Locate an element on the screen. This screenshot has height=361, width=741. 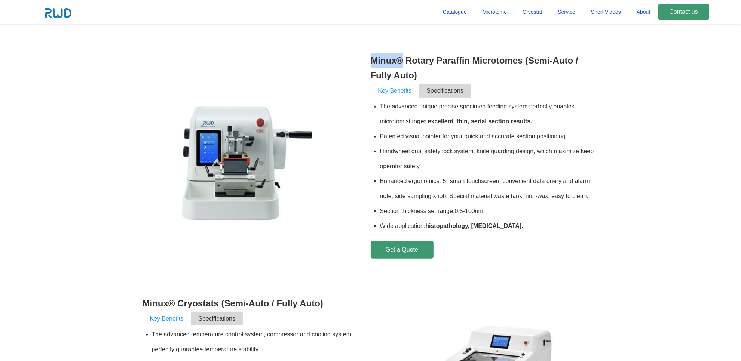
li: Patented visual pointer for your quick and accurate section positioning. is located at coordinates (489, 137).